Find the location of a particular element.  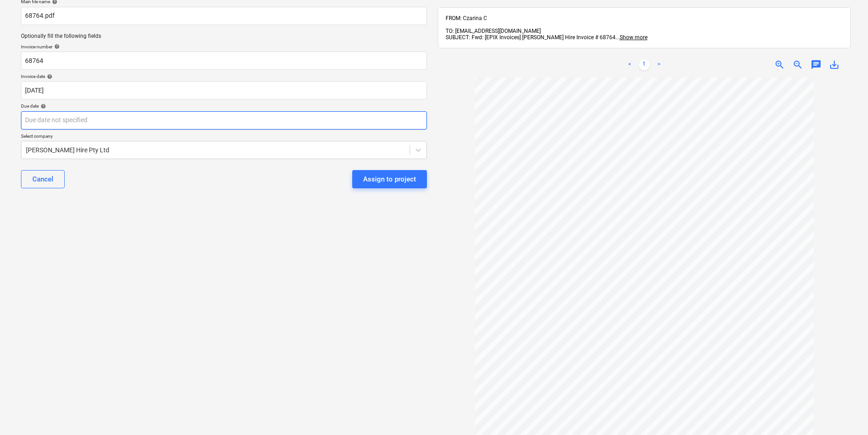

span: FROM: Czarina C is located at coordinates (466, 18).